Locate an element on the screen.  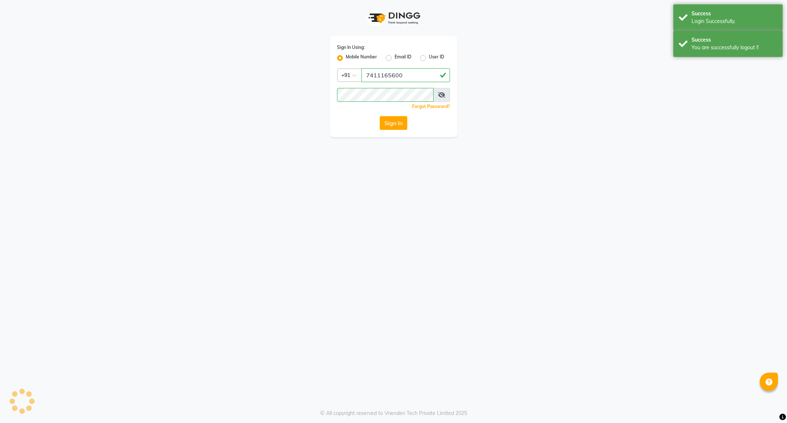
div: You are successfully logout !! is located at coordinates (735, 47).